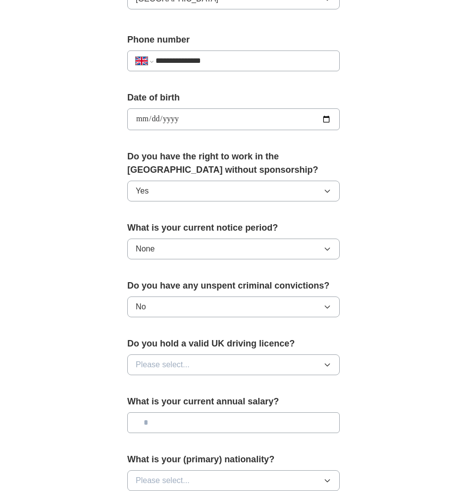 Image resolution: width=467 pixels, height=491 pixels. I want to click on span: None, so click(145, 249).